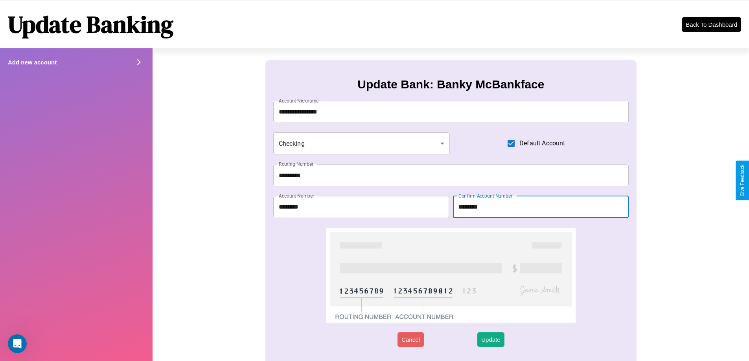 The height and width of the screenshot is (361, 749). I want to click on span: Default Account, so click(542, 143).